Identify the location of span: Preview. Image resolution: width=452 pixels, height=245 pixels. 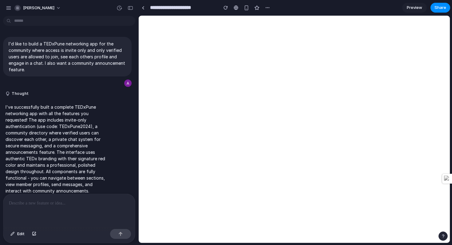
(415, 8).